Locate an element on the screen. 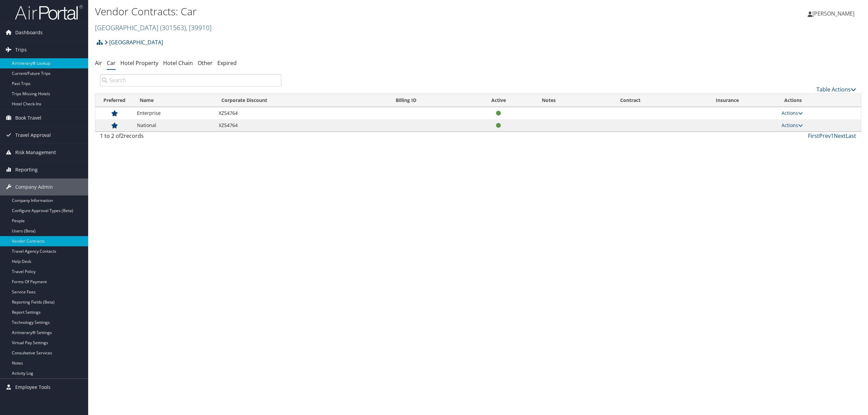 The image size is (868, 415). span: Book Travel is located at coordinates (28, 118).